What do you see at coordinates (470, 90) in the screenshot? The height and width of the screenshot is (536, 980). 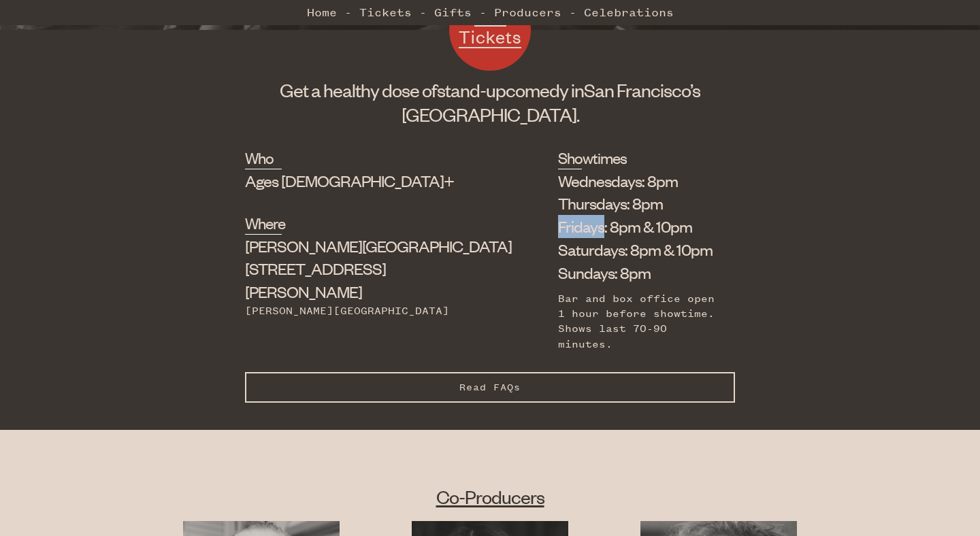 I see `span: stand-up` at bounding box center [470, 90].